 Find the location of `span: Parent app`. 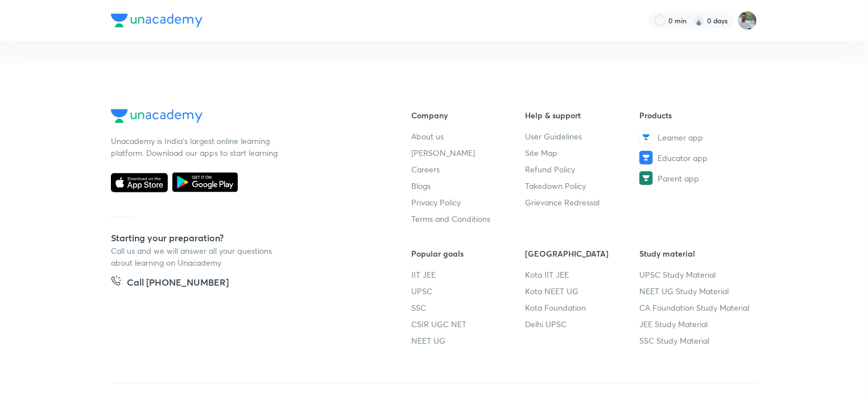

span: Parent app is located at coordinates (678, 178).